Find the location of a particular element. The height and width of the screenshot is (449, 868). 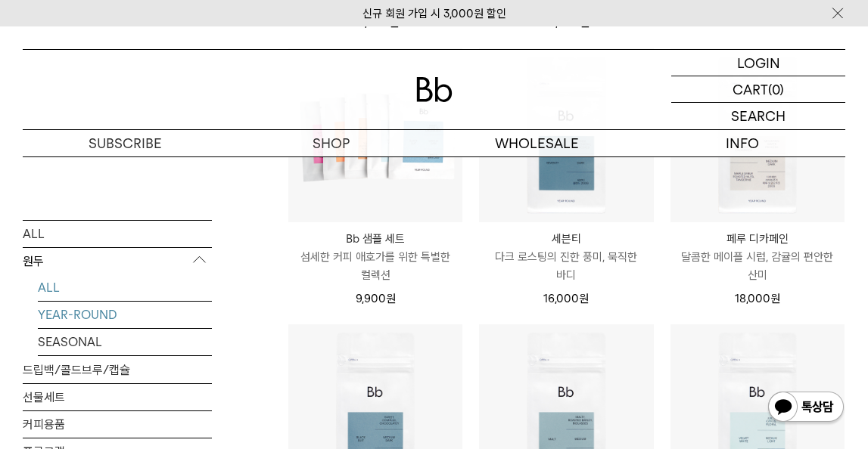

p: (0) is located at coordinates (776, 89).